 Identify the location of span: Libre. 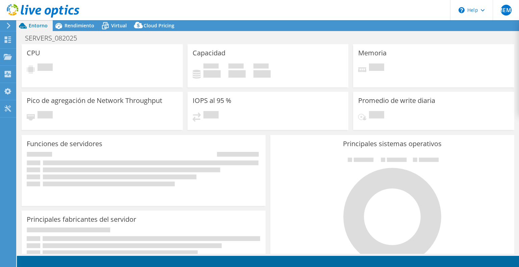
(236, 67).